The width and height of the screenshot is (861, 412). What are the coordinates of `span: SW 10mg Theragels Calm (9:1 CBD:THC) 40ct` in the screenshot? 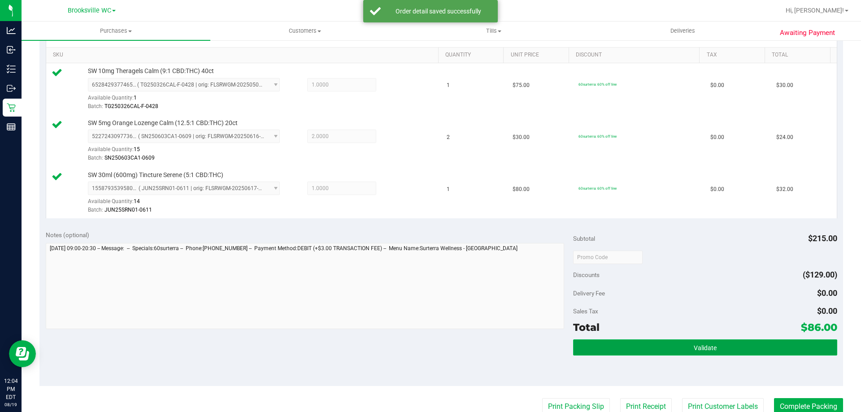 It's located at (151, 71).